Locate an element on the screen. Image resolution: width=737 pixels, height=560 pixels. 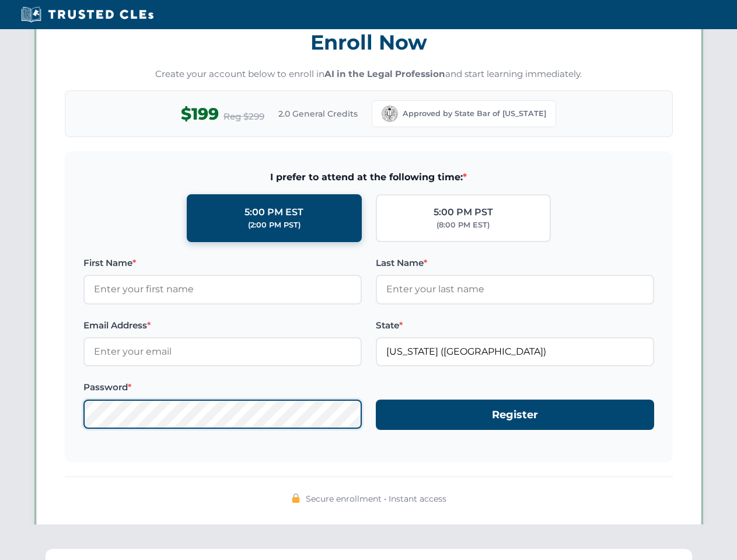
h3: Enroll Now is located at coordinates (368, 42).